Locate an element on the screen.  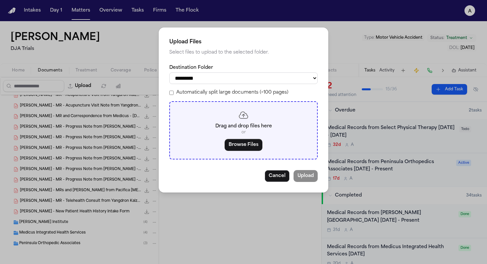
p: or is located at coordinates (244, 133).